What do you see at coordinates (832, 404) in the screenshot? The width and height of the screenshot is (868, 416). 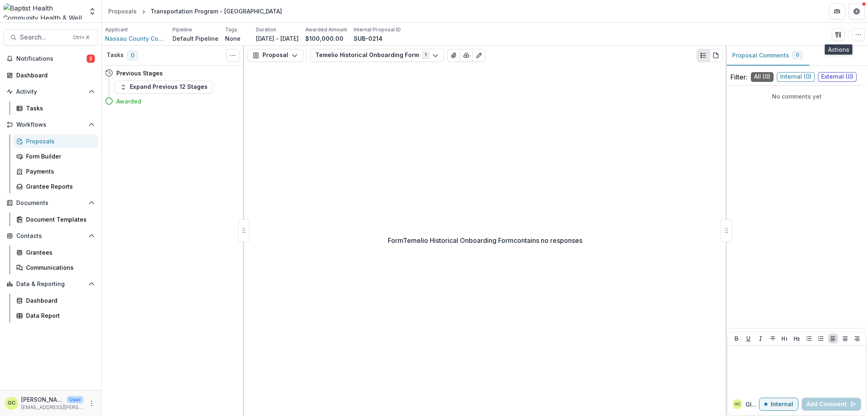 I see `button: Add Comment` at bounding box center [832, 404].